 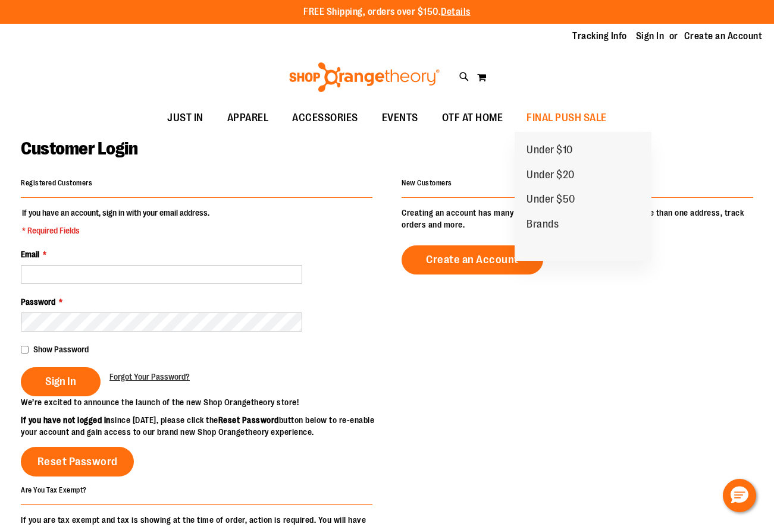 What do you see at coordinates (325, 118) in the screenshot?
I see `a: ACCESSORIES` at bounding box center [325, 118].